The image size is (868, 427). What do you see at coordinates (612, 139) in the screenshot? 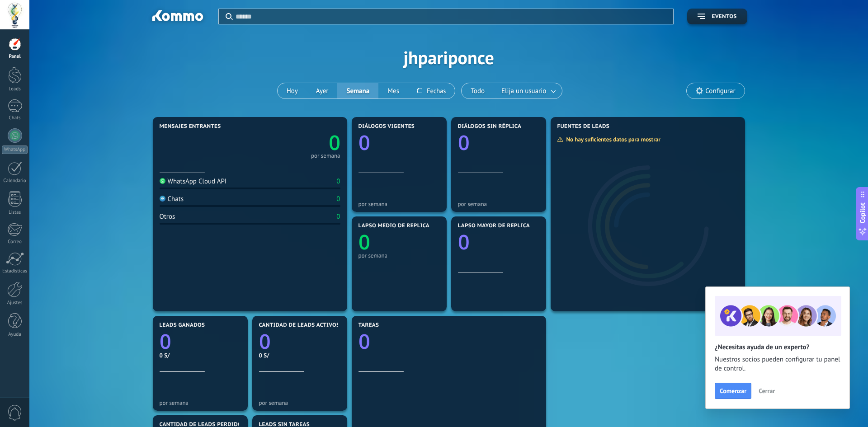
I see `div: No hay suficientes datos para mostrar` at bounding box center [612, 139].